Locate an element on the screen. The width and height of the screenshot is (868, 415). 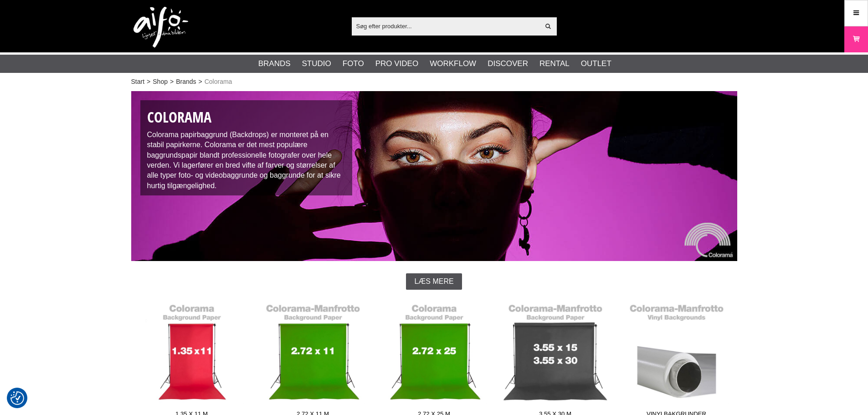
a: Pro Video is located at coordinates (397, 64).